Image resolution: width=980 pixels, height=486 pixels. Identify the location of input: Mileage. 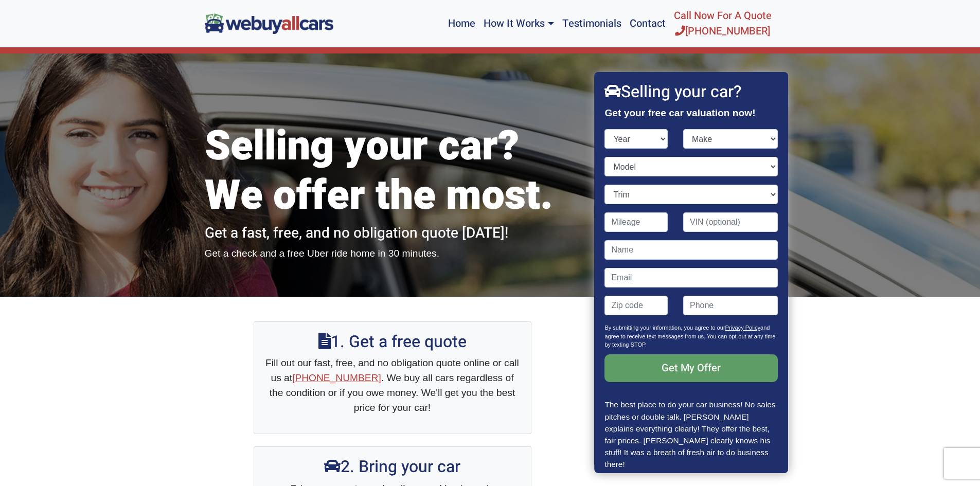
(636, 222).